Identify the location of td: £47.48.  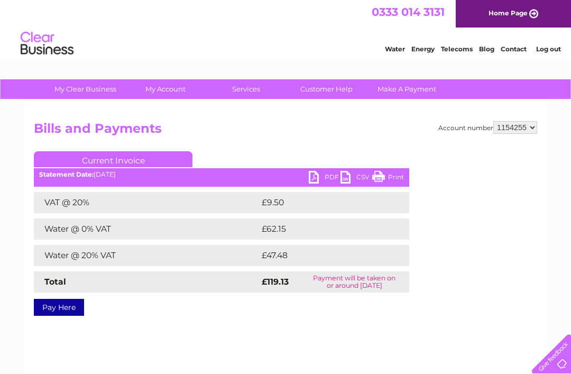
(323, 256).